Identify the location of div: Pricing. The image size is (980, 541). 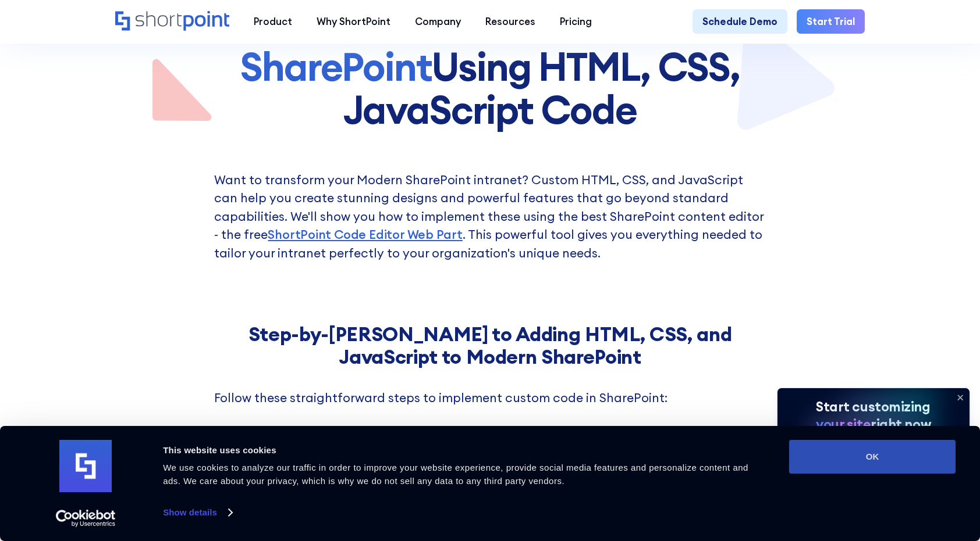
(576, 21).